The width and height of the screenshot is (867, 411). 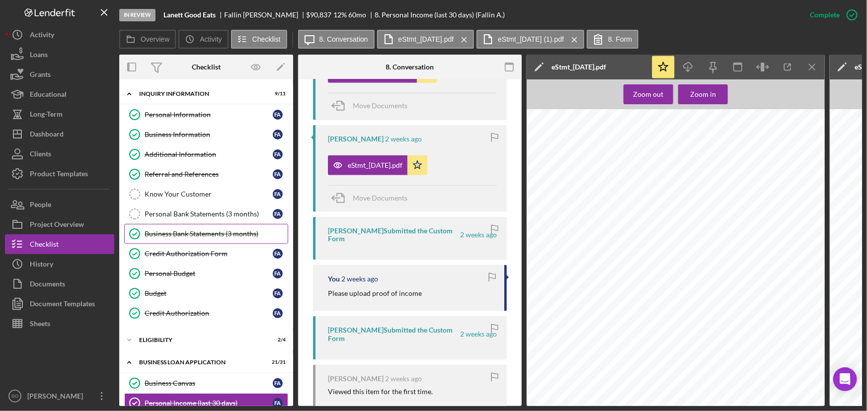 What do you see at coordinates (60, 174) in the screenshot?
I see `button: Product Templates` at bounding box center [60, 174].